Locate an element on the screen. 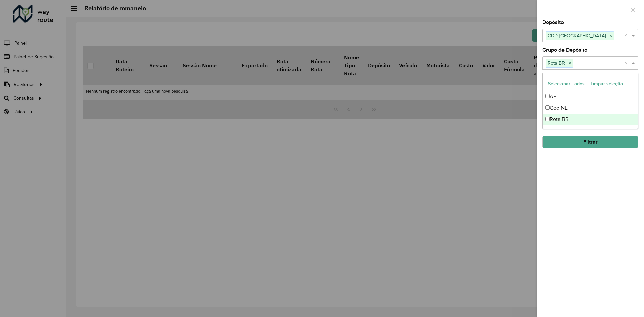 This screenshot has height=317, width=644. button: Filtrar is located at coordinates (590, 142).